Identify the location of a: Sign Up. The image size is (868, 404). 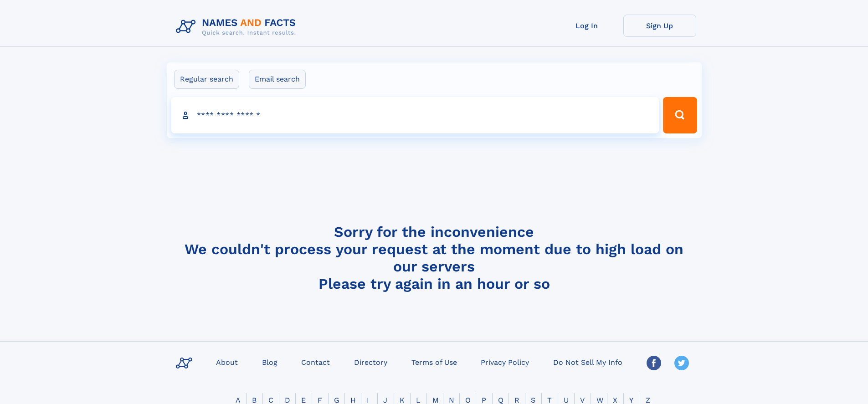
(660, 26).